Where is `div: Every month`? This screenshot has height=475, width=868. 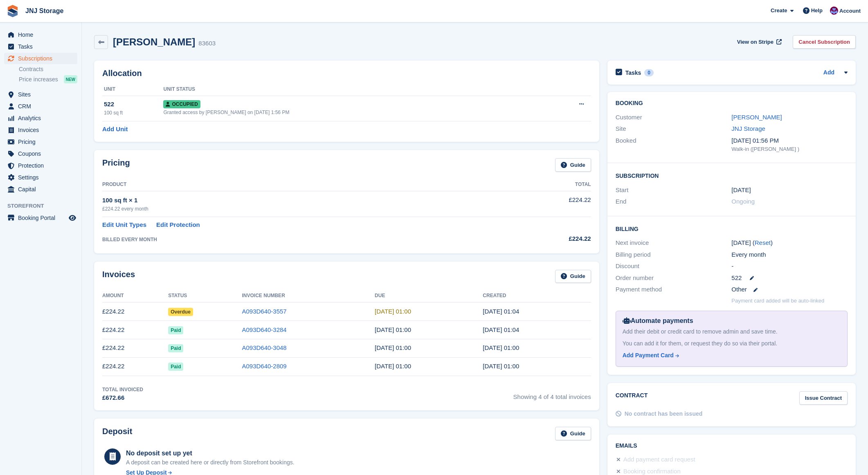 div: Every month is located at coordinates (790, 255).